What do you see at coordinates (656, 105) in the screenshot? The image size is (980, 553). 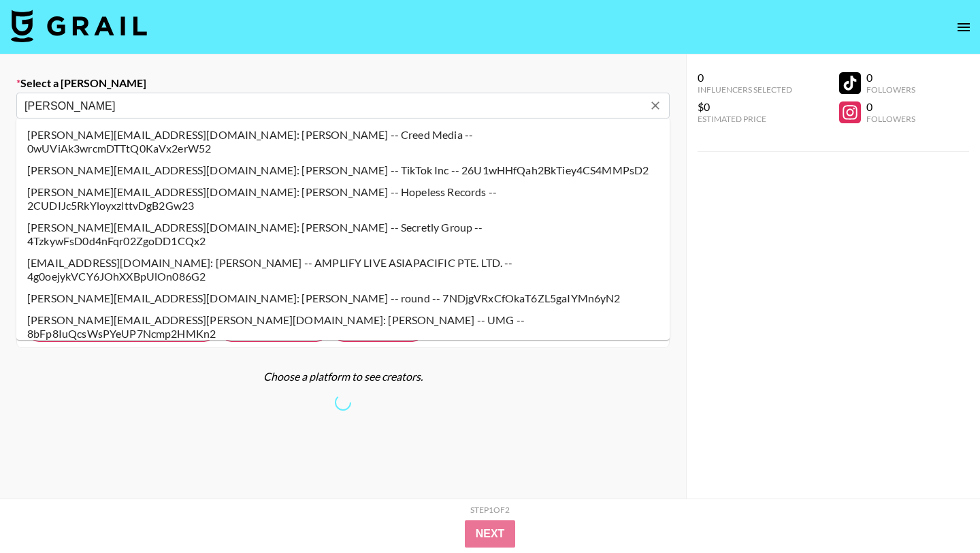 I see `button: Clear` at bounding box center [656, 105].